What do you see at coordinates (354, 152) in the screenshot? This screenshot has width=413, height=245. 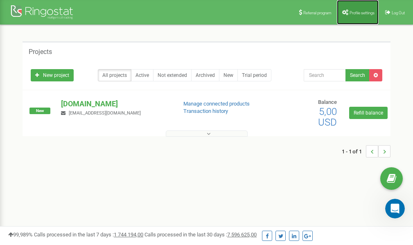 I see `span: 1 - 1 of 1` at bounding box center [354, 152].